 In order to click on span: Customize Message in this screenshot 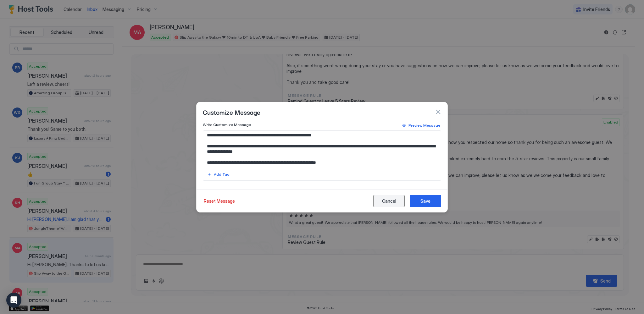, I will do `click(231, 112)`.